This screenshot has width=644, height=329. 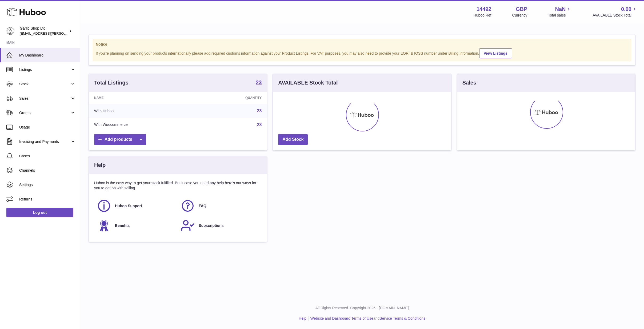 What do you see at coordinates (559, 12) in the screenshot?
I see `a: NaN Total sales` at bounding box center [559, 12].